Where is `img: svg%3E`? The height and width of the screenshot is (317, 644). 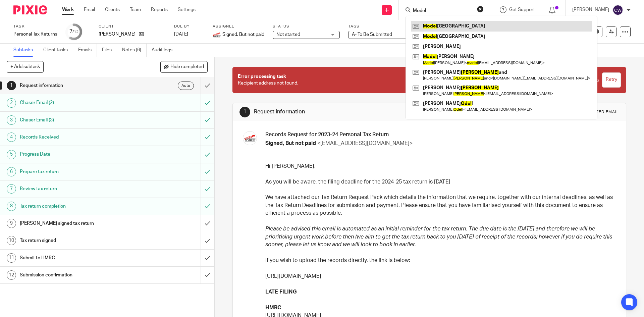
img: svg%3E is located at coordinates (618, 10).